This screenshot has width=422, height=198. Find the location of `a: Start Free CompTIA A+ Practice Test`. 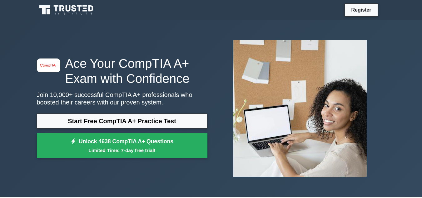

a: Start Free CompTIA A+ Practice Test is located at coordinates (122, 121).